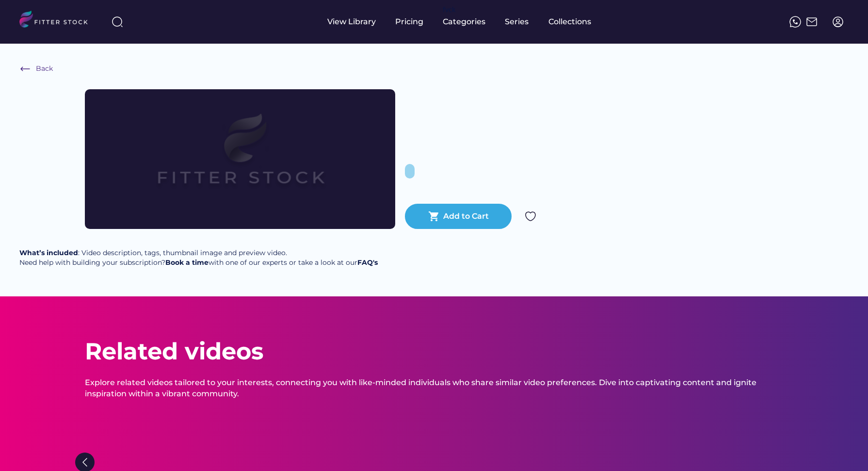 The width and height of the screenshot is (868, 471). Describe the element at coordinates (517, 22) in the screenshot. I see `div: Series` at that location.